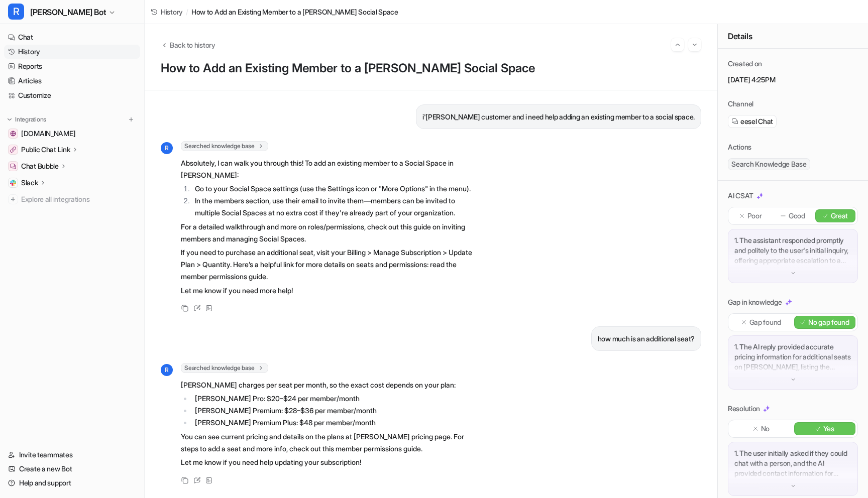 This screenshot has height=498, width=868. I want to click on button: Go to next session, so click(695, 45).